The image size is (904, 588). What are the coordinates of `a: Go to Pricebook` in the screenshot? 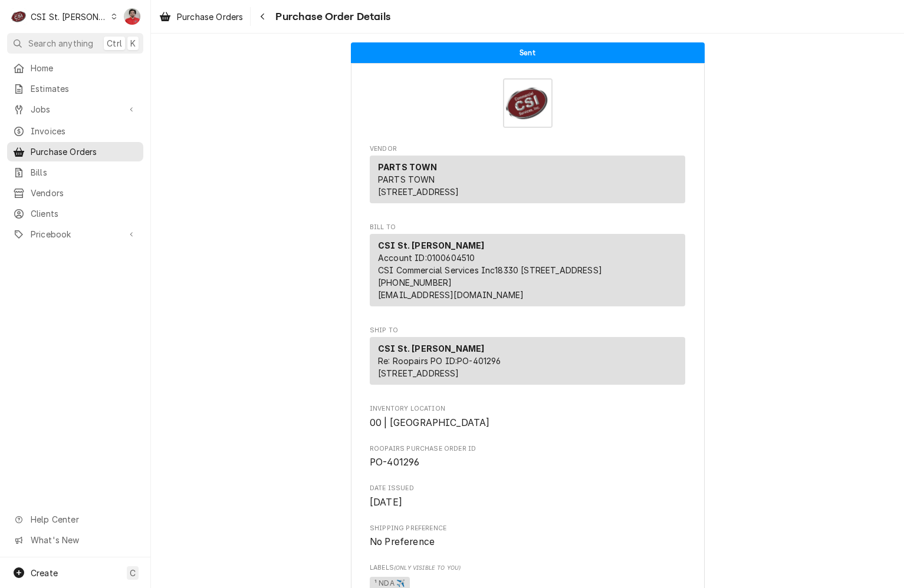 It's located at (74, 234).